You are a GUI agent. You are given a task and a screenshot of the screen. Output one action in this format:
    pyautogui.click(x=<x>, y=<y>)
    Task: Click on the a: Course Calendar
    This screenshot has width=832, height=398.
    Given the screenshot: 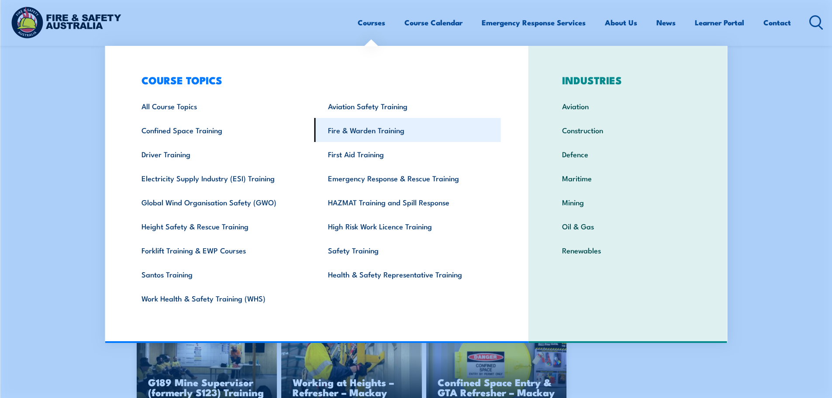 What is the action you would take?
    pyautogui.click(x=433, y=22)
    